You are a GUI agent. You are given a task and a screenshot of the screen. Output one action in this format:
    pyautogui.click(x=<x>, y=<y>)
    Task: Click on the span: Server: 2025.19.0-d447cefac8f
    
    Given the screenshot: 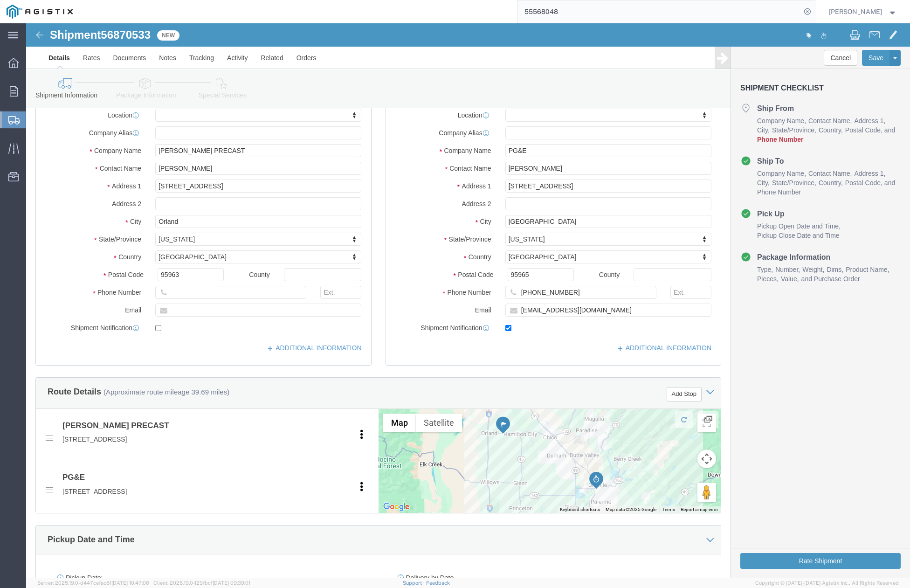 What is the action you would take?
    pyautogui.click(x=93, y=583)
    